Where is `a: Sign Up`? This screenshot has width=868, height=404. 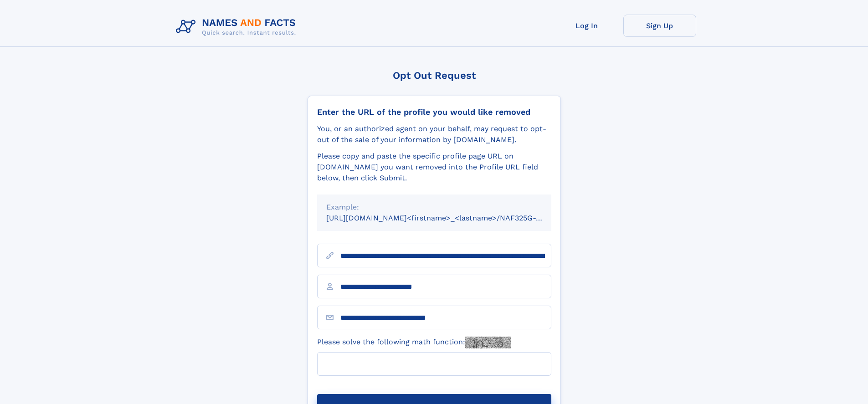 a: Sign Up is located at coordinates (659, 25).